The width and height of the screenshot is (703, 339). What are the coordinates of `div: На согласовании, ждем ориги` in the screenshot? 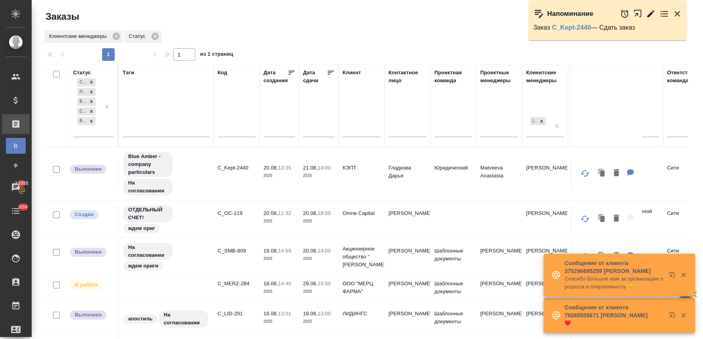 It's located at (166, 257).